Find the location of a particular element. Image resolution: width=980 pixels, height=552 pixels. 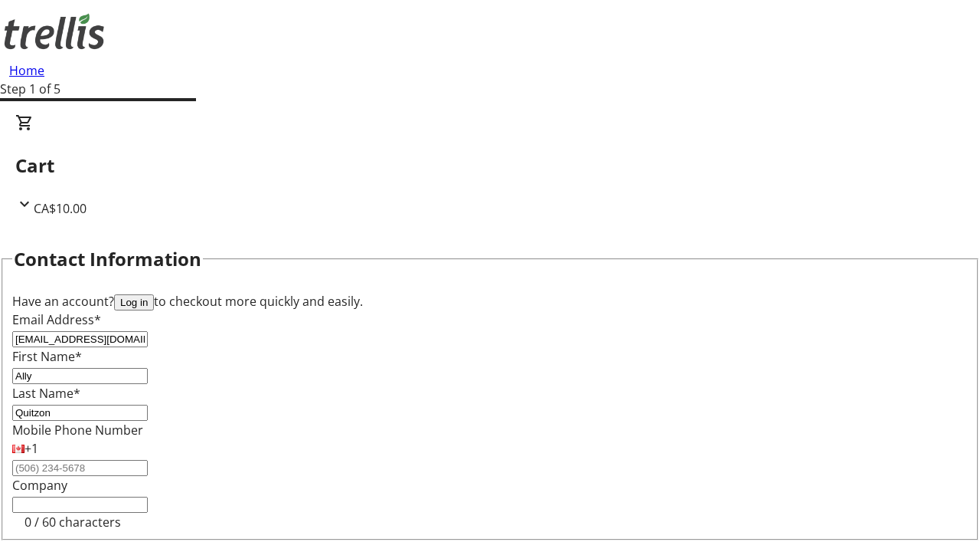

label: First Name* is located at coordinates (47, 356).